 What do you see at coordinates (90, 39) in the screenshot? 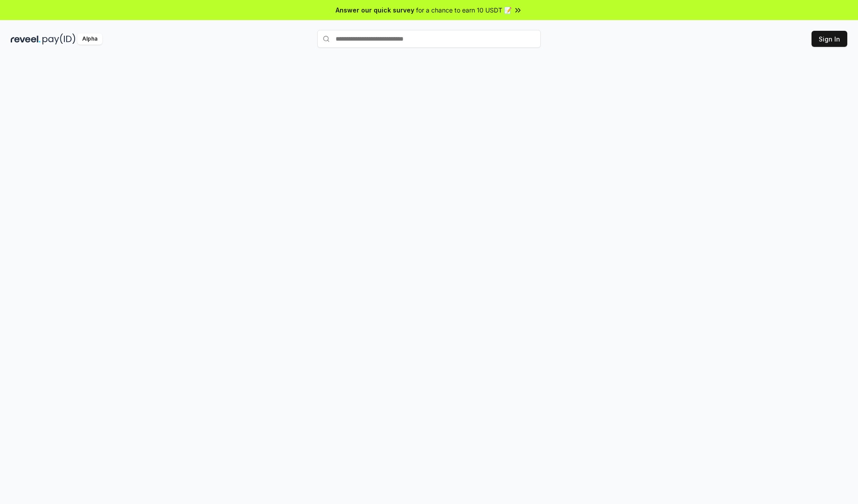
I see `div: Alpha` at bounding box center [90, 39].